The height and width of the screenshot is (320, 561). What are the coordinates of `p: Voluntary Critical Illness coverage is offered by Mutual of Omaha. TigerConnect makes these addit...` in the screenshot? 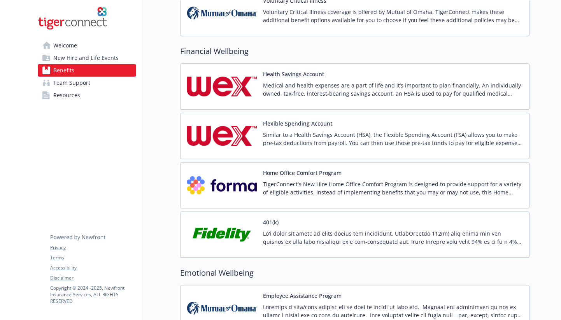 It's located at (393, 16).